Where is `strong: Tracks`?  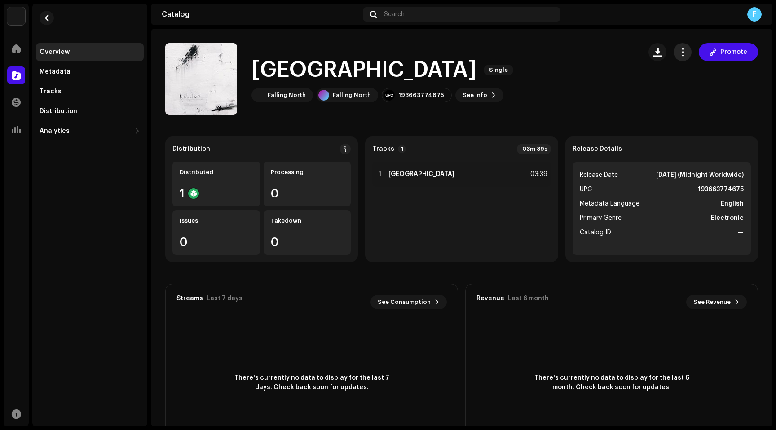 strong: Tracks is located at coordinates (383, 149).